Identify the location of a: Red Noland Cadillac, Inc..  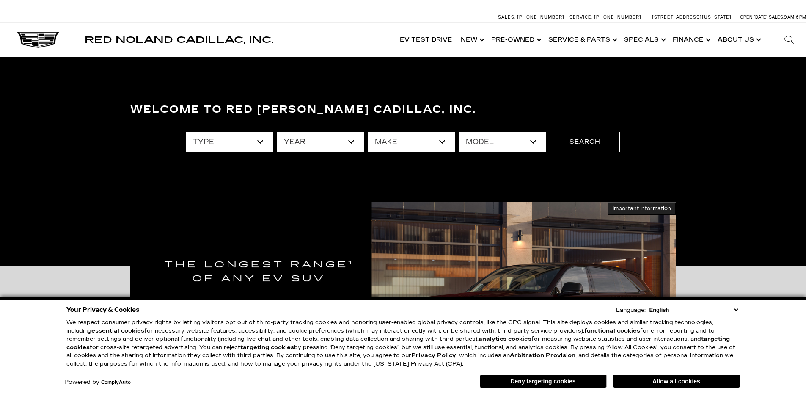
(179, 40).